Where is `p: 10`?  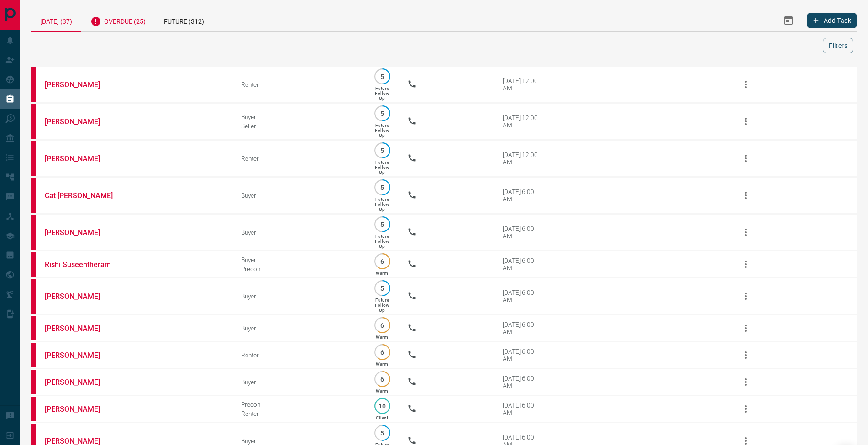 p: 10 is located at coordinates (382, 405).